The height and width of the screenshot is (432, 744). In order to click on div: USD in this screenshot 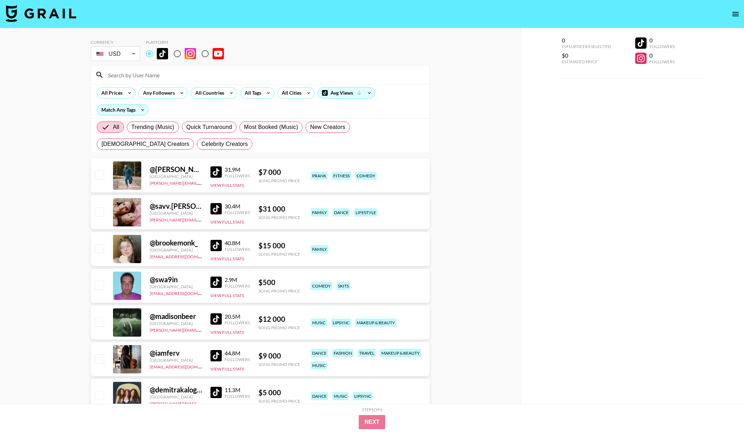, I will do `click(115, 54)`.